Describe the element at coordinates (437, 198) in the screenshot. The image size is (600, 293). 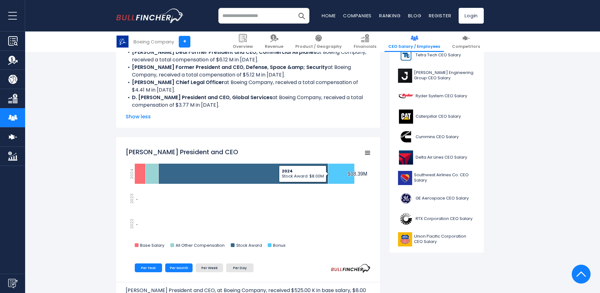
I see `a: GE Aerospace CEO Salary` at that location.